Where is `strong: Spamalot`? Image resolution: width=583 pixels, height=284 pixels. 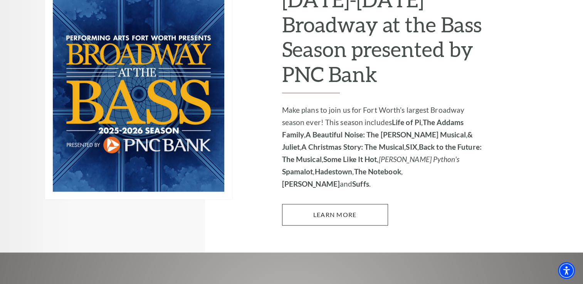 strong: Spamalot is located at coordinates (297, 171).